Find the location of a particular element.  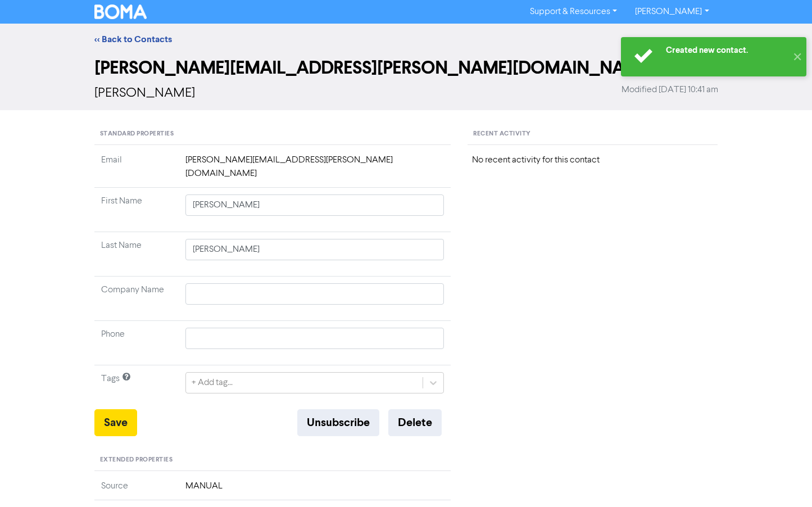

a: << Back to Contacts is located at coordinates (133, 39).